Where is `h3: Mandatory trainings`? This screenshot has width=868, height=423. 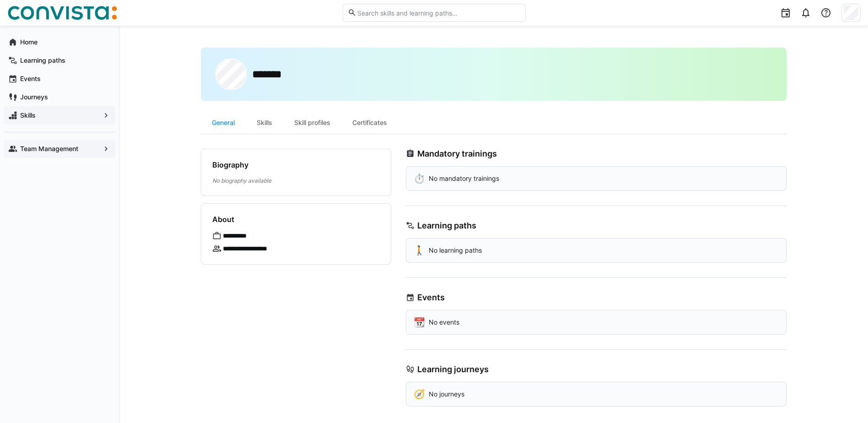 h3: Mandatory trainings is located at coordinates (457, 154).